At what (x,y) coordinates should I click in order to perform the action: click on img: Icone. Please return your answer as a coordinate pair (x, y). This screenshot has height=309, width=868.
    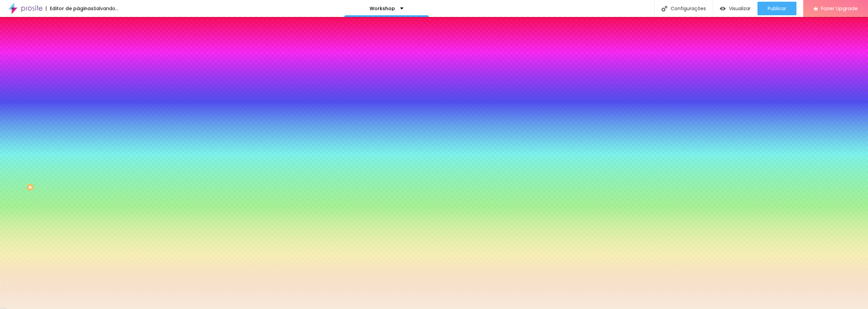
    Looking at the image, I should click on (664, 9).